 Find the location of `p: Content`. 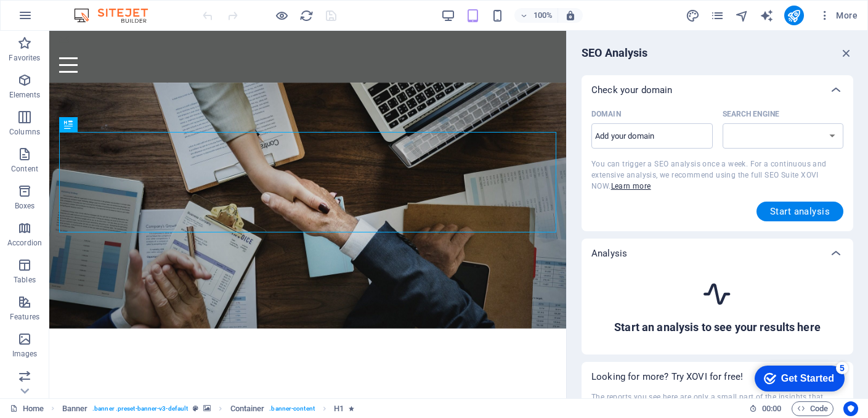

p: Content is located at coordinates (24, 169).